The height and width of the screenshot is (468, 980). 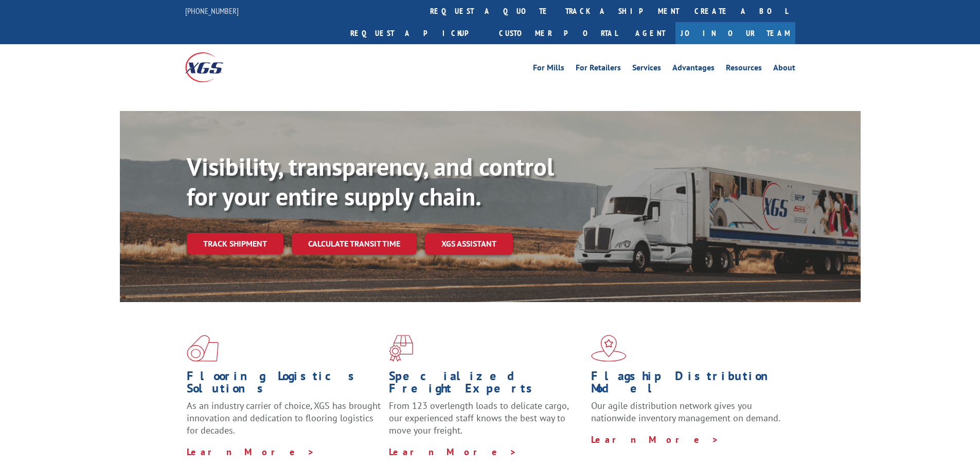 I want to click on a: Customer Portal, so click(x=558, y=33).